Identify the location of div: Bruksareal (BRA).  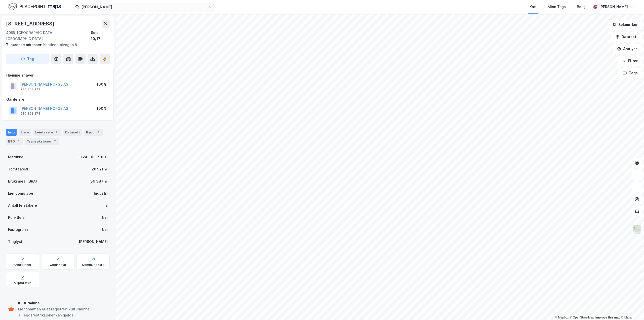
(23, 181).